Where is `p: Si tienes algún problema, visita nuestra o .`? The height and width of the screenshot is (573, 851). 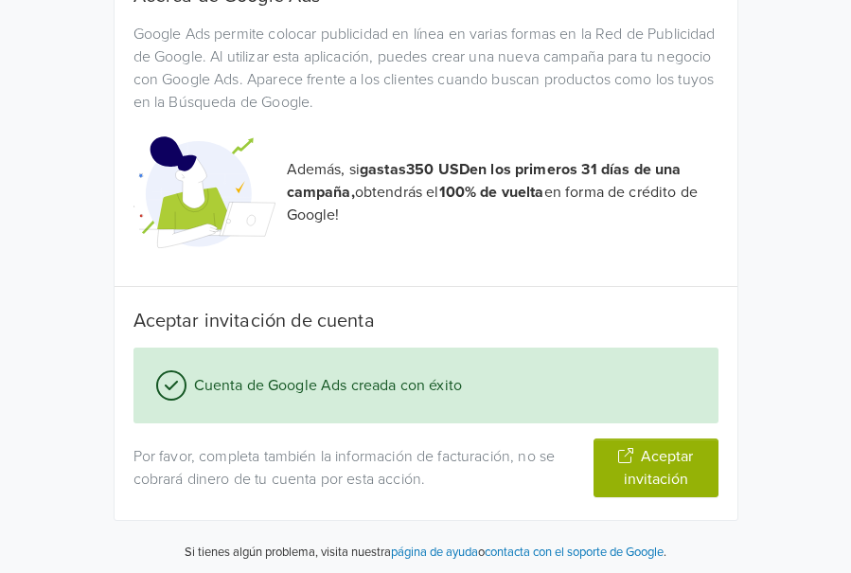 p: Si tienes algún problema, visita nuestra o . is located at coordinates (425, 553).